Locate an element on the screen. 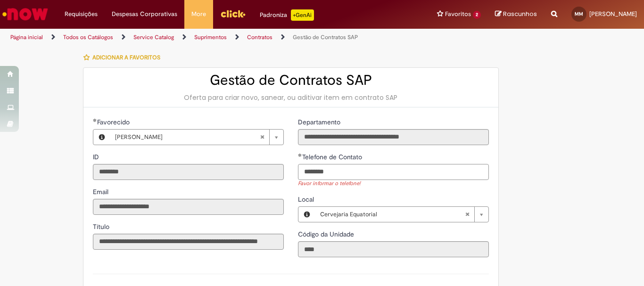  button: Local, Visualizar este registro Cervejaria Equatorial is located at coordinates (307, 215).